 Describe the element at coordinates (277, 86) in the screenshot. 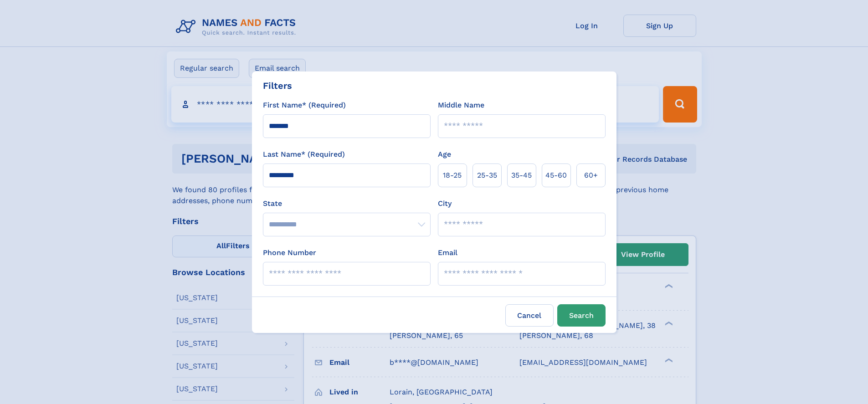

I see `div: Filters` at that location.